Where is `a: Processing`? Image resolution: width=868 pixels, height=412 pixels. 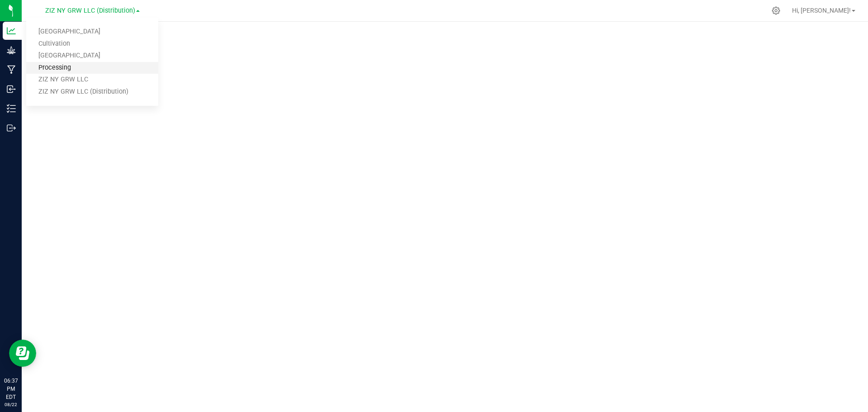 a: Processing is located at coordinates (92, 68).